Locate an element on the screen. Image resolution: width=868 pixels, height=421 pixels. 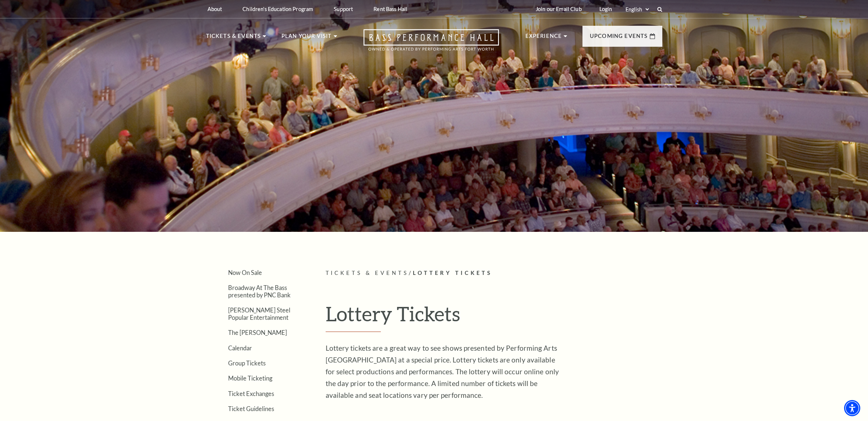
h1: Lottery Tickets is located at coordinates (494, 317).